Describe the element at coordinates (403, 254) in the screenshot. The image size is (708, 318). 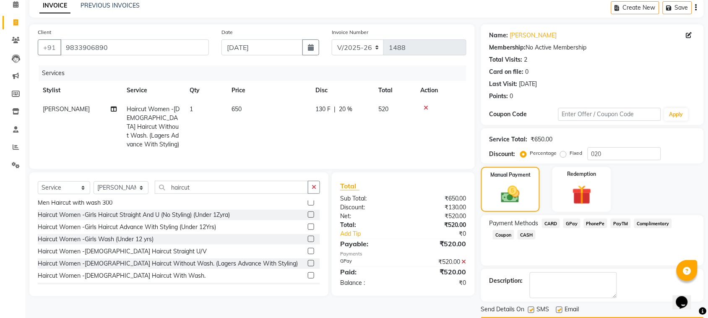
I see `div: Payments` at that location.